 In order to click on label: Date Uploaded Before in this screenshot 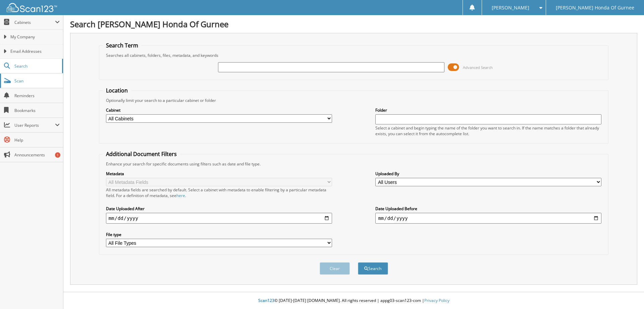, I will do `click(488, 208)`.